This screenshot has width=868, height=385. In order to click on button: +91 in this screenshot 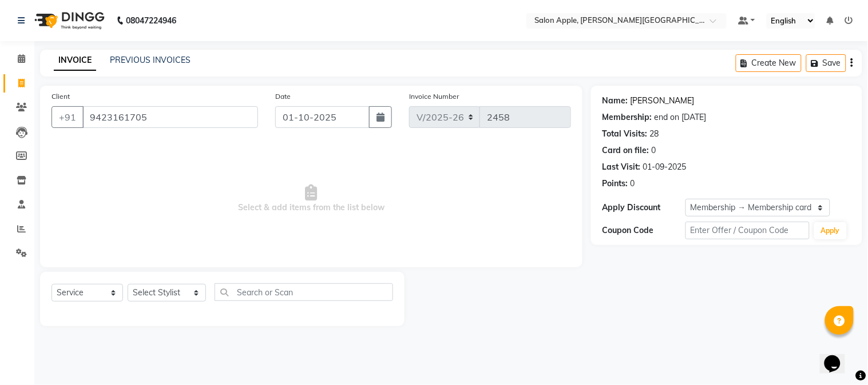, I will do `click(67, 117)`.